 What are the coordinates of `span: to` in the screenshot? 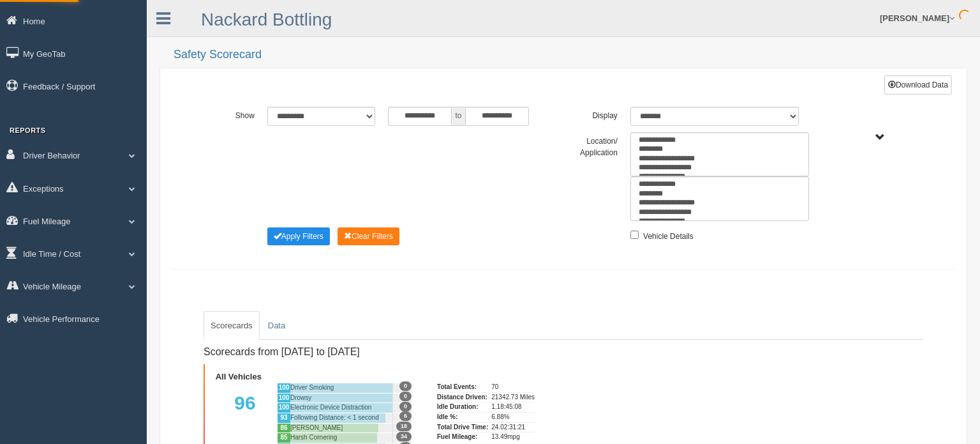 It's located at (458, 116).